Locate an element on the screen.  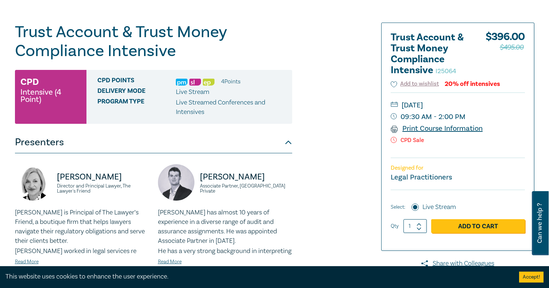
a: Add to Cart is located at coordinates (478, 226).